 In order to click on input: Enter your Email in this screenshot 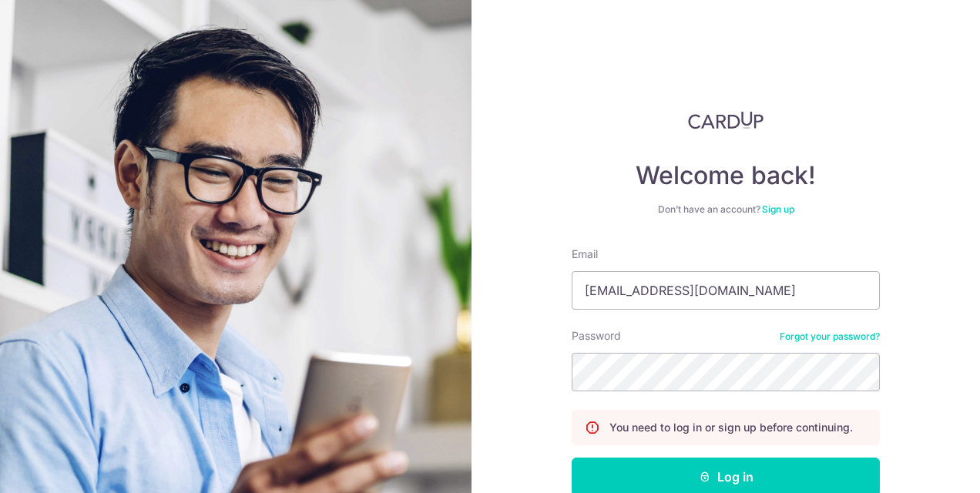, I will do `click(726, 291)`.